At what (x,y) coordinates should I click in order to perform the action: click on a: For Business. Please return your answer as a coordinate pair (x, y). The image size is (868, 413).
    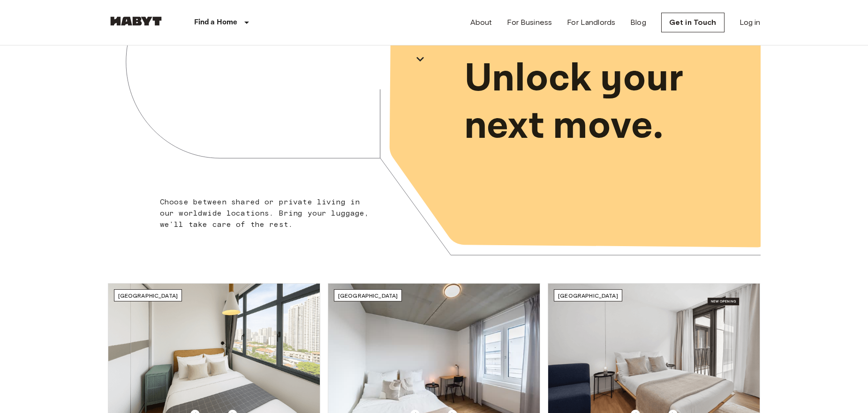
    Looking at the image, I should click on (530, 23).